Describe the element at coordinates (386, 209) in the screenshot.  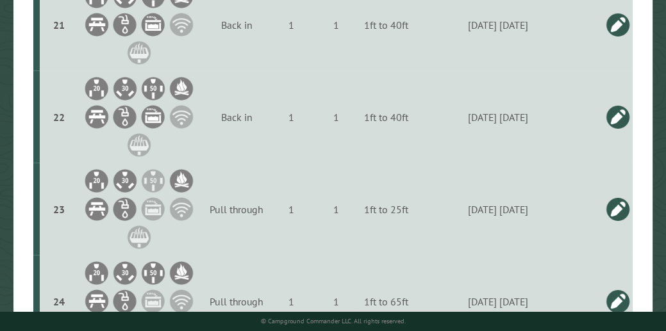
I see `div: 1ft to 25ft` at that location.